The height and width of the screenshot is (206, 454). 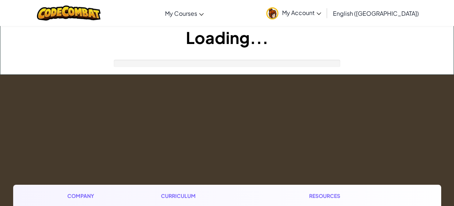 What do you see at coordinates (272, 13) in the screenshot?
I see `img: avatar` at bounding box center [272, 13].